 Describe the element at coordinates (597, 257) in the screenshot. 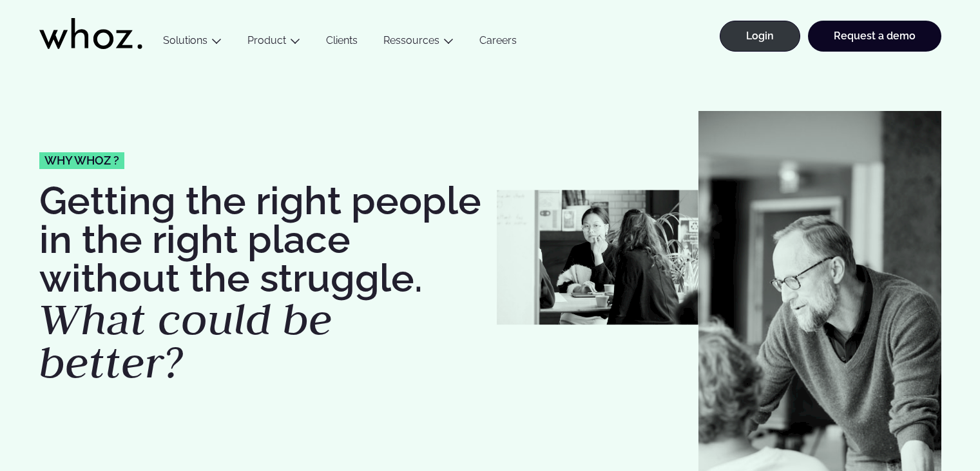

I see `img: Whozzies-working` at that location.